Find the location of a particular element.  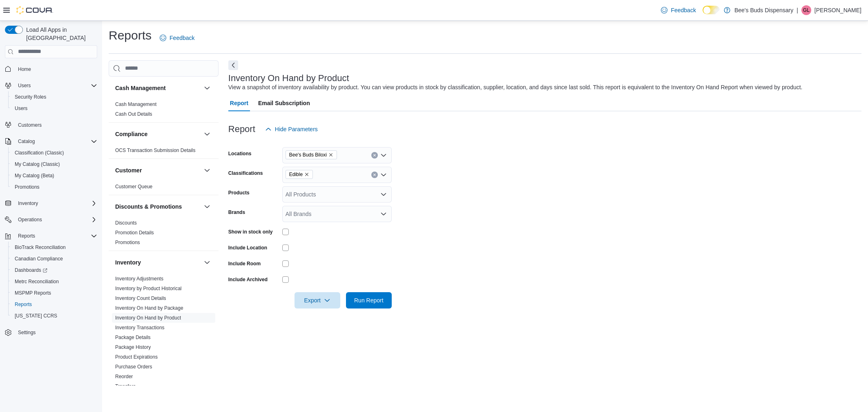

label: Show in stock only is located at coordinates (250, 232).